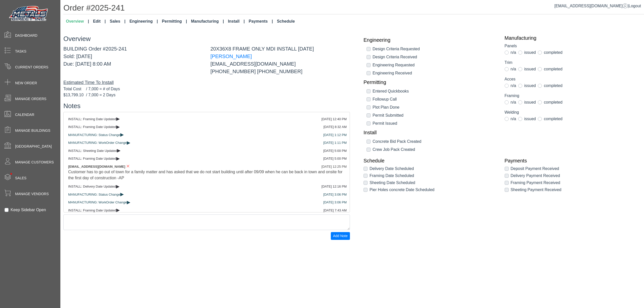  What do you see at coordinates (26, 35) in the screenshot?
I see `span: Dashboard` at bounding box center [26, 35].